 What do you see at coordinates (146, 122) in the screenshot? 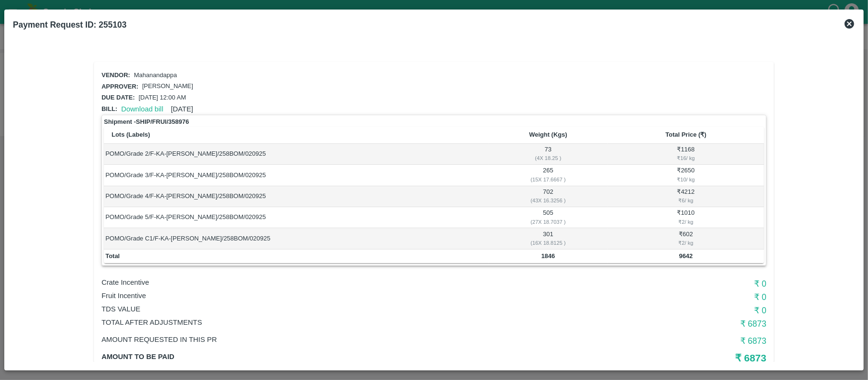
I see `strong: Shipment - SHIP/FRUI/358976` at bounding box center [146, 122].